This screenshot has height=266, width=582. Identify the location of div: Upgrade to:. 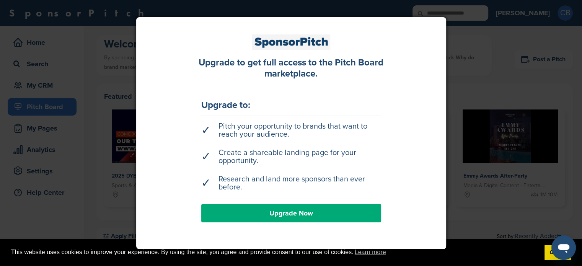
(291, 105).